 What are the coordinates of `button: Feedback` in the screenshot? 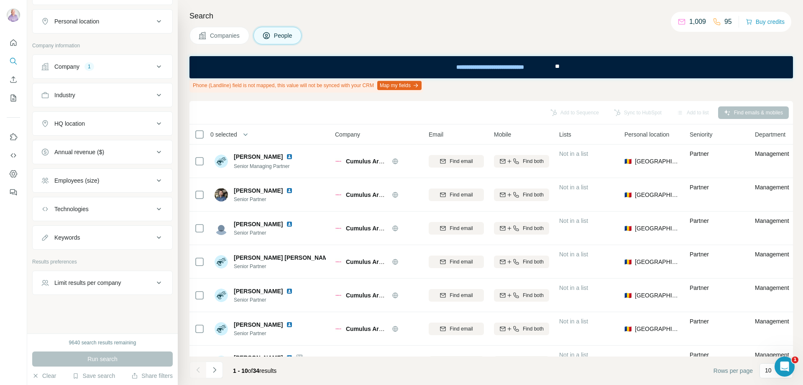 It's located at (13, 192).